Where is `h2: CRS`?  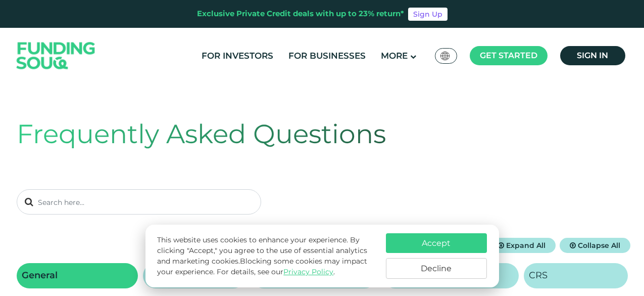
h2: CRS is located at coordinates (538, 276).